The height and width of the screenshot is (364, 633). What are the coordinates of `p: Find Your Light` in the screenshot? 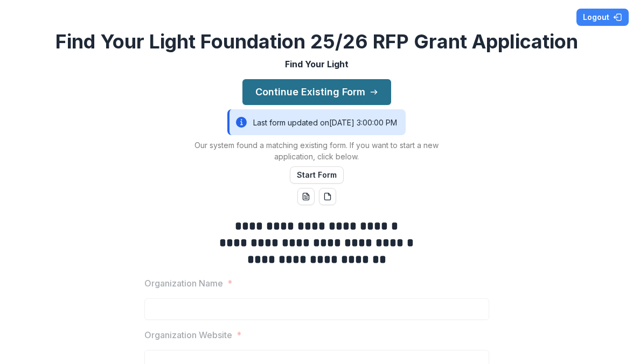 It's located at (316, 64).